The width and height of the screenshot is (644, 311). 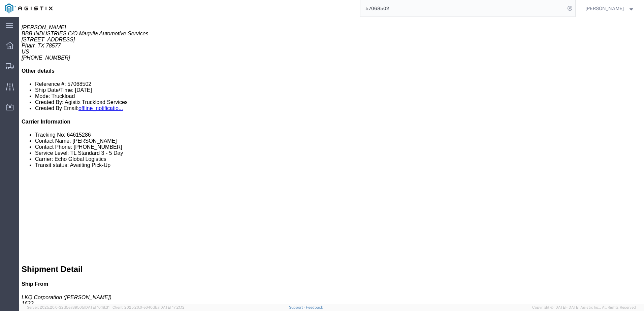 I want to click on span: Client: 2025.20.0-e640dba, so click(x=149, y=308).